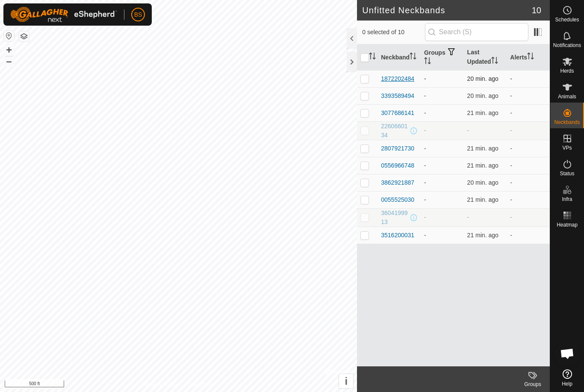 This screenshot has height=392, width=584. I want to click on button: Map Layers, so click(24, 36).